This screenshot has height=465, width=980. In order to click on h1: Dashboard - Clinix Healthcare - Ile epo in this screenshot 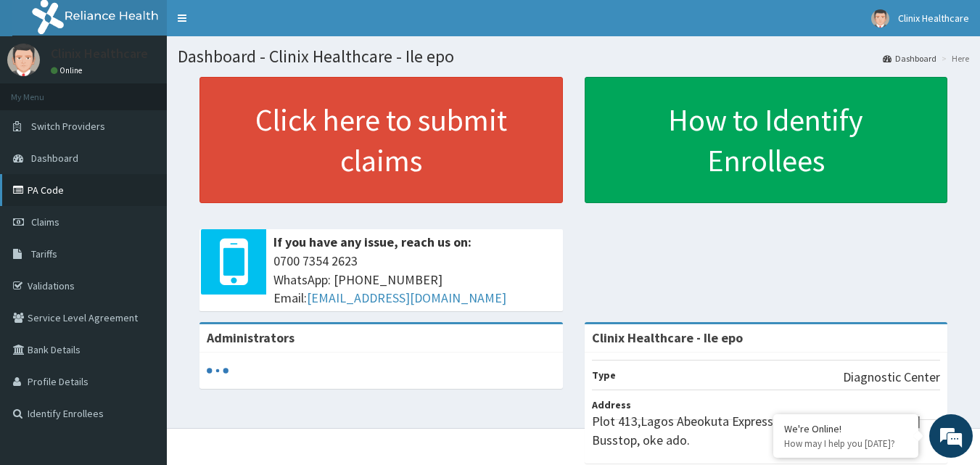, I will do `click(573, 56)`.